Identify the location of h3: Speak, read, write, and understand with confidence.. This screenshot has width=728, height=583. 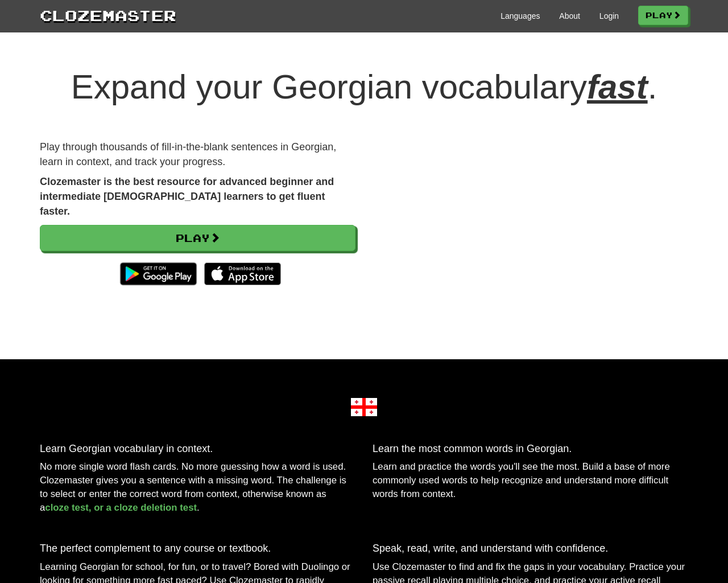
(530, 549).